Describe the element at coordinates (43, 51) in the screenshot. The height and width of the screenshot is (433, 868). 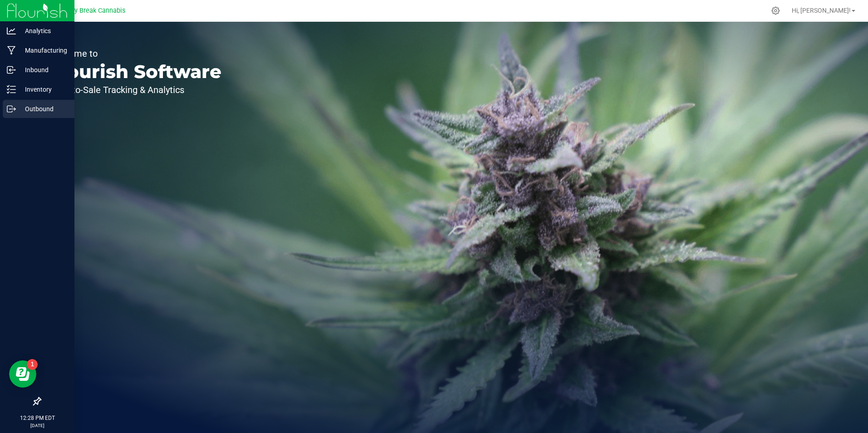
I see `p: Manufacturing` at that location.